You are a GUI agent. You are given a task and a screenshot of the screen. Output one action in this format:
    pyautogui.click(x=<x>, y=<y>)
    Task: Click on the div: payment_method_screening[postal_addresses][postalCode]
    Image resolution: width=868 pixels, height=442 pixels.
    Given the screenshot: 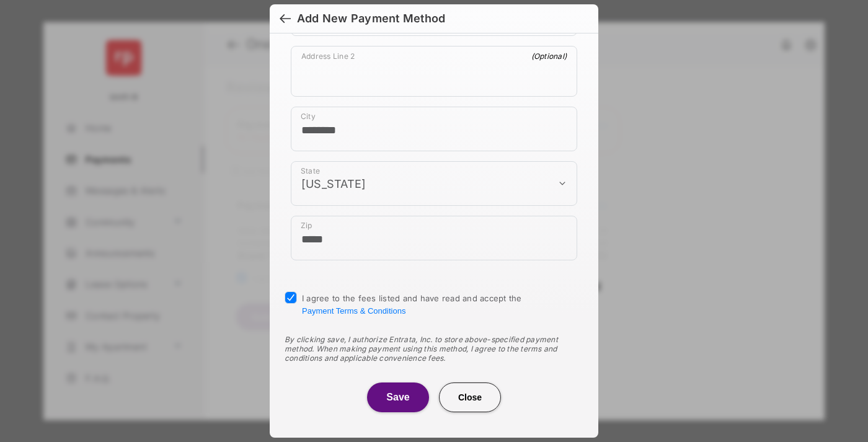 What is the action you would take?
    pyautogui.click(x=434, y=238)
    